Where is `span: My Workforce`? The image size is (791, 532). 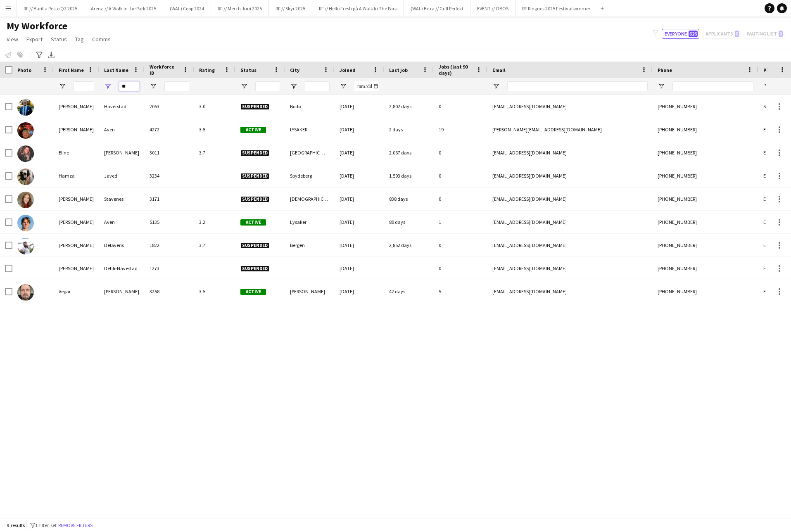
span: My Workforce is located at coordinates (37, 26).